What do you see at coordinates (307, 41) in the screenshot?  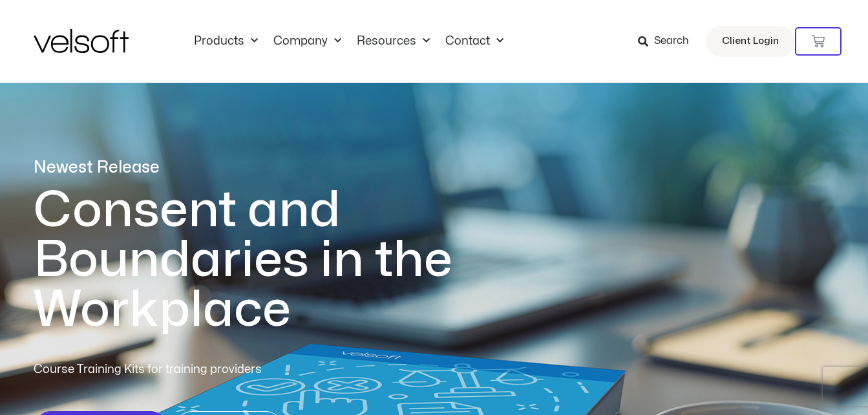 I see `a: CompanyMenu Toggle` at bounding box center [307, 41].